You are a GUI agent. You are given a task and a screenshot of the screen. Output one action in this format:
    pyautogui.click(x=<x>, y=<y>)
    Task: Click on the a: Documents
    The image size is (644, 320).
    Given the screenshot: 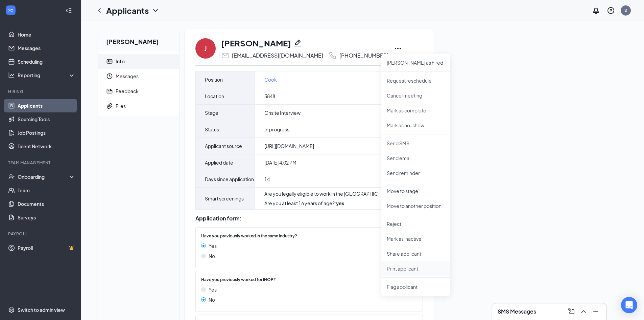 What is the action you would take?
    pyautogui.click(x=46, y=204)
    